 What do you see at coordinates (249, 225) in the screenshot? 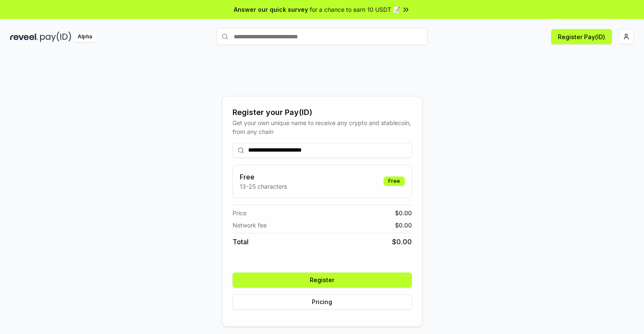
I see `span: Network fee` at bounding box center [249, 225].